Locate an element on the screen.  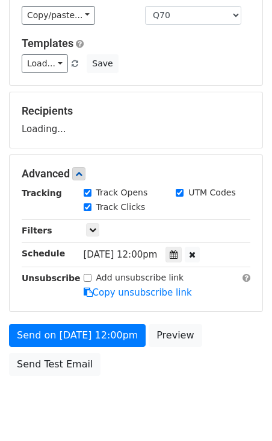
a: Load... is located at coordinates (45, 63).